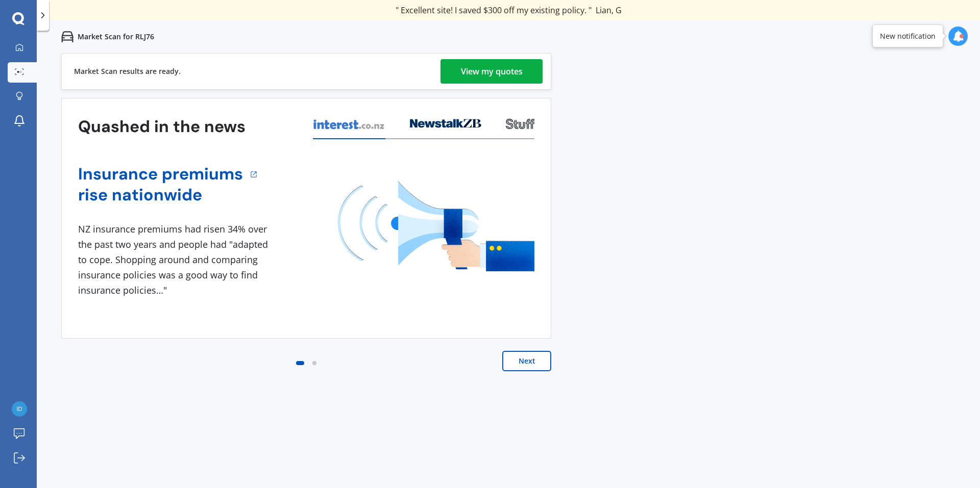  What do you see at coordinates (160, 195) in the screenshot?
I see `h4: rise nationwide` at bounding box center [160, 195].